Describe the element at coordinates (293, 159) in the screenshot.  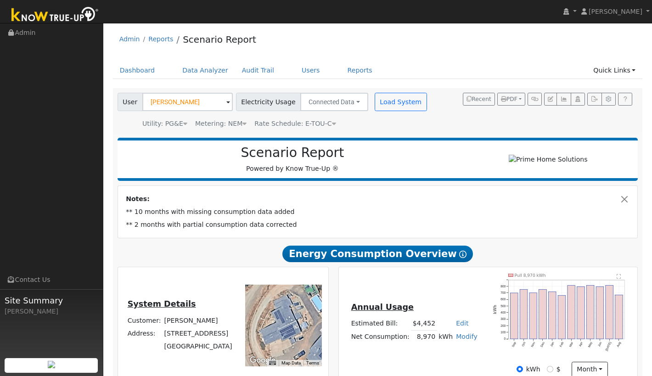
I see `div: Powered by Know True-Up ®` at that location.